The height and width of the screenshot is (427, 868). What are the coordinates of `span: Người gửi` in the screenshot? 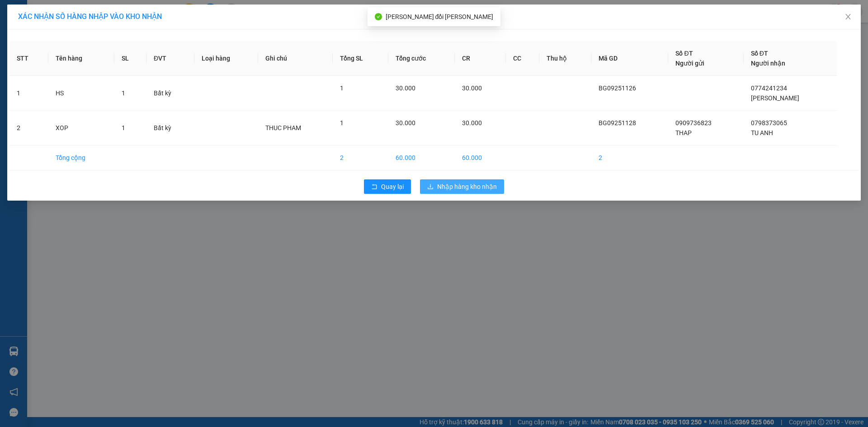 It's located at (690, 64).